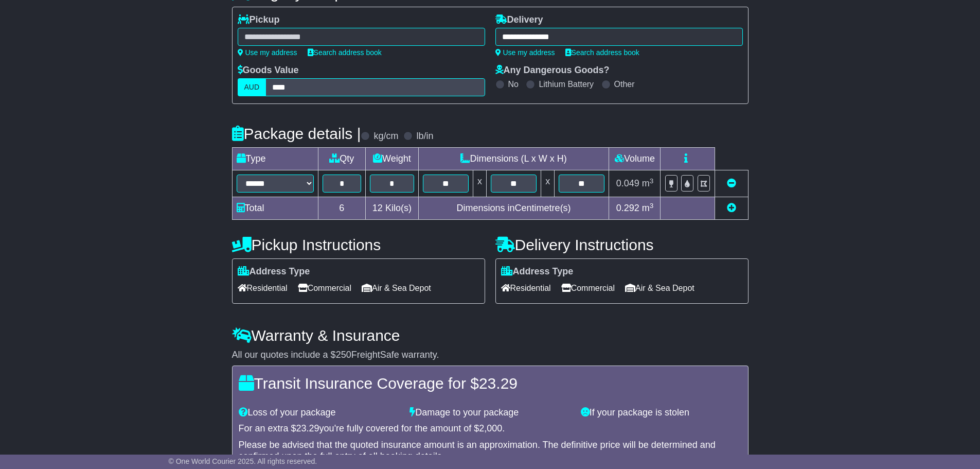  What do you see at coordinates (732, 183) in the screenshot?
I see `a: Remove this item` at bounding box center [732, 183].